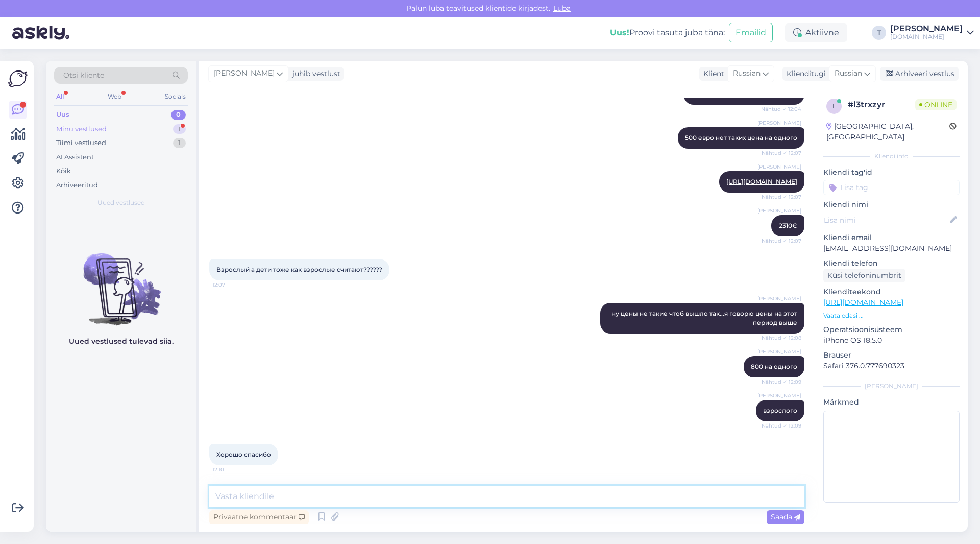 This screenshot has width=980, height=544. Describe the element at coordinates (63, 171) in the screenshot. I see `div: Kõik` at that location.